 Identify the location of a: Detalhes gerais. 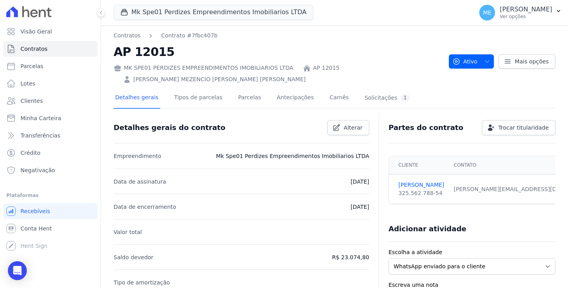
(137, 98).